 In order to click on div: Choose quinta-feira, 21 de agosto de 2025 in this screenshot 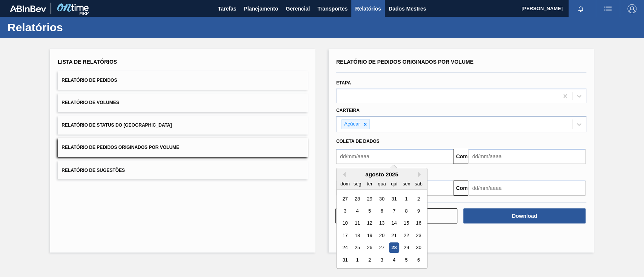, I will do `click(394, 235)`.